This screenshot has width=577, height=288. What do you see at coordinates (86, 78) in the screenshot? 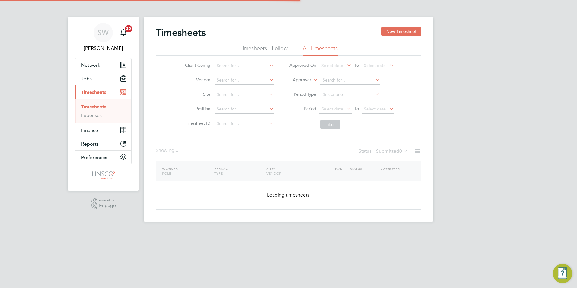
I see `span: Jobs` at bounding box center [86, 78].